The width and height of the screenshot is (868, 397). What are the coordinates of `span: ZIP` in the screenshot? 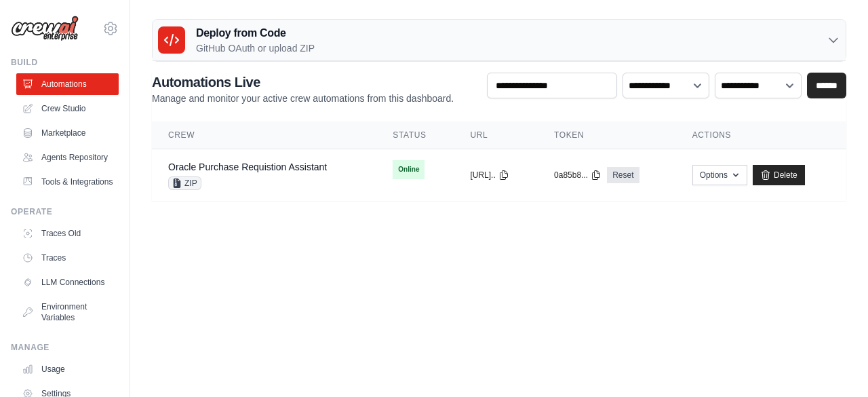 It's located at (185, 183).